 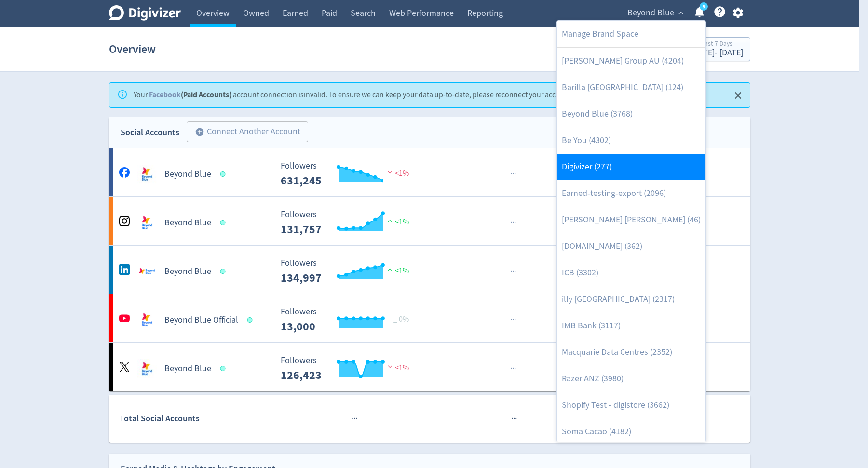 What do you see at coordinates (632, 34) in the screenshot?
I see `a: Manage Brand Space` at bounding box center [632, 34].